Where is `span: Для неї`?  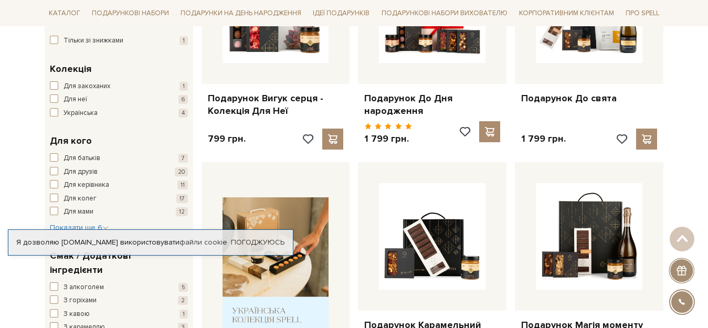
span: Для неї is located at coordinates (75, 100).